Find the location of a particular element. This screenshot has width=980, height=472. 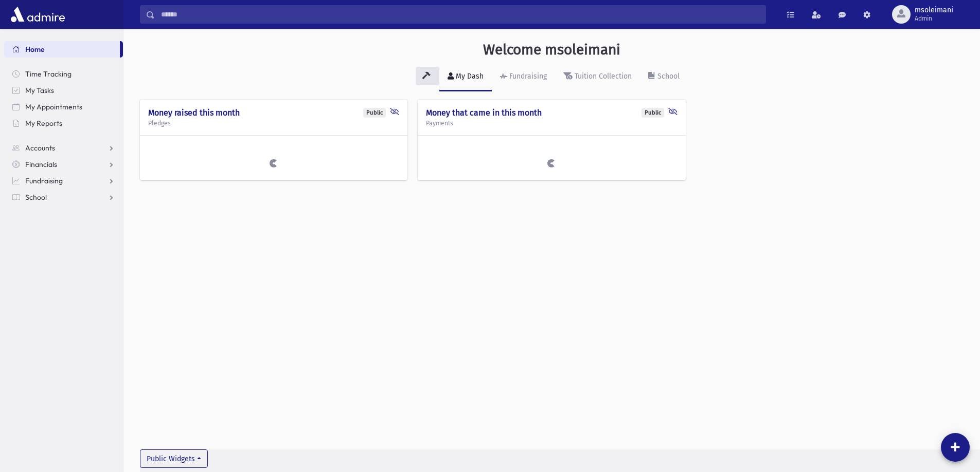

h3: Welcome msoleimani is located at coordinates (551, 50).